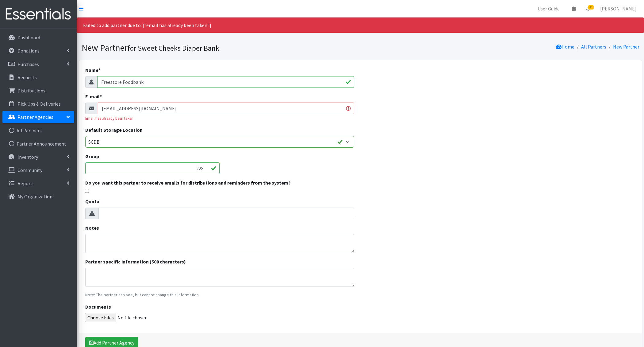  I want to click on a: Community, so click(38, 170).